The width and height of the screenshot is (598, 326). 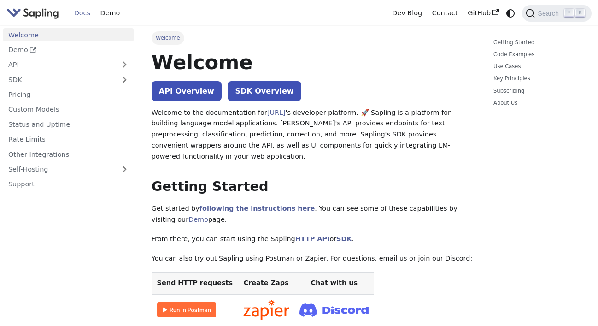 What do you see at coordinates (257, 208) in the screenshot?
I see `a: following the instructions here` at bounding box center [257, 208].